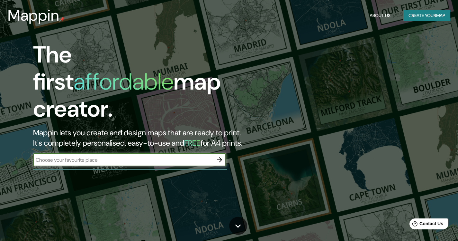 The height and width of the screenshot is (241, 458). What do you see at coordinates (192, 142) in the screenshot?
I see `h5: FREE` at bounding box center [192, 142].